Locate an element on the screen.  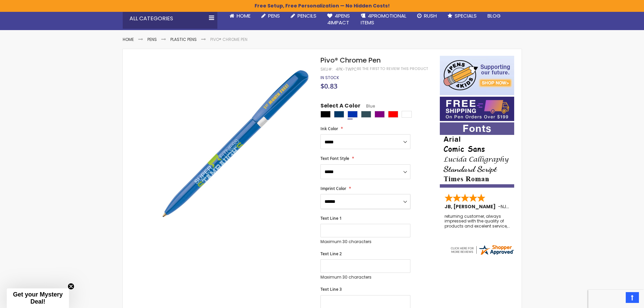
span: In stock is located at coordinates (330, 77).